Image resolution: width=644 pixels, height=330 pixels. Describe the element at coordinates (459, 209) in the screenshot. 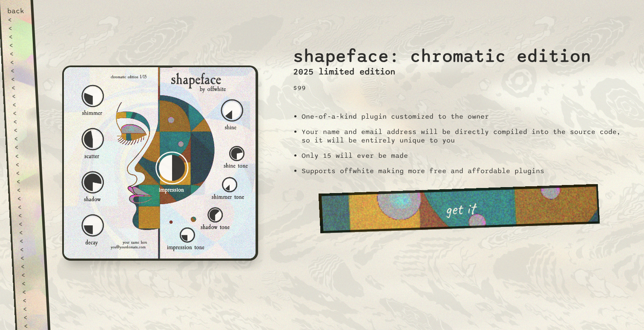

I see `a: get it` at that location.